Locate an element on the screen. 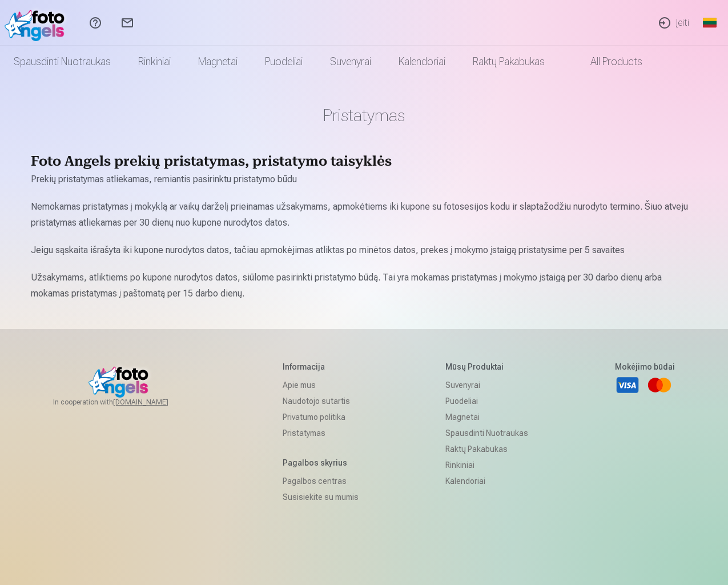  a: Visa is located at coordinates (628, 385).